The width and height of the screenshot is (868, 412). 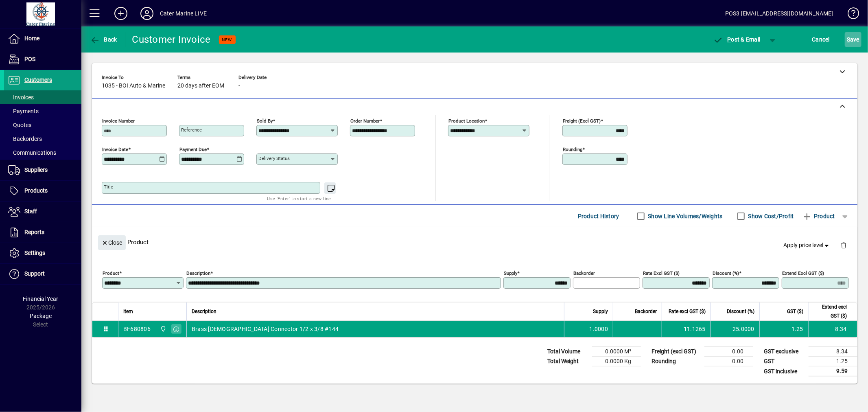 What do you see at coordinates (299, 198) in the screenshot?
I see `mat-hint: Use 'Enter' to start a new line` at bounding box center [299, 198].